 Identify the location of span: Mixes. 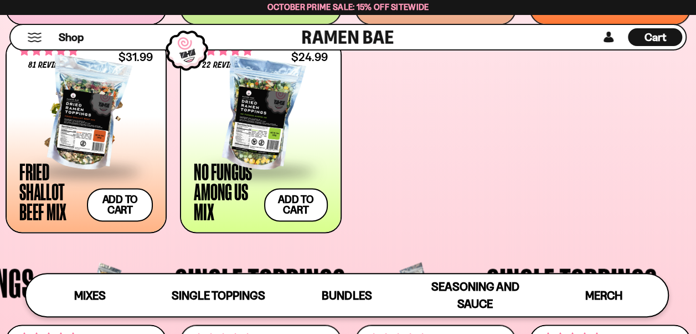
(90, 295).